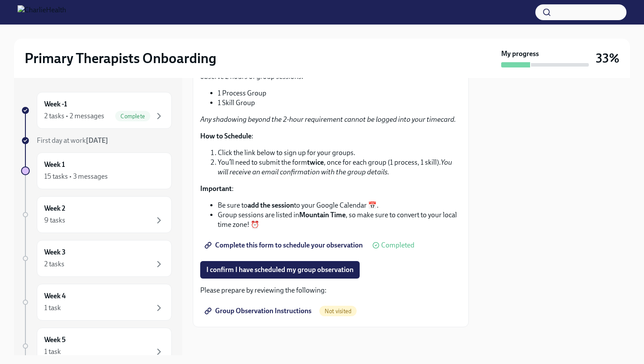 The height and width of the screenshot is (364, 644). What do you see at coordinates (316, 162) in the screenshot?
I see `strong: twice` at bounding box center [316, 162].